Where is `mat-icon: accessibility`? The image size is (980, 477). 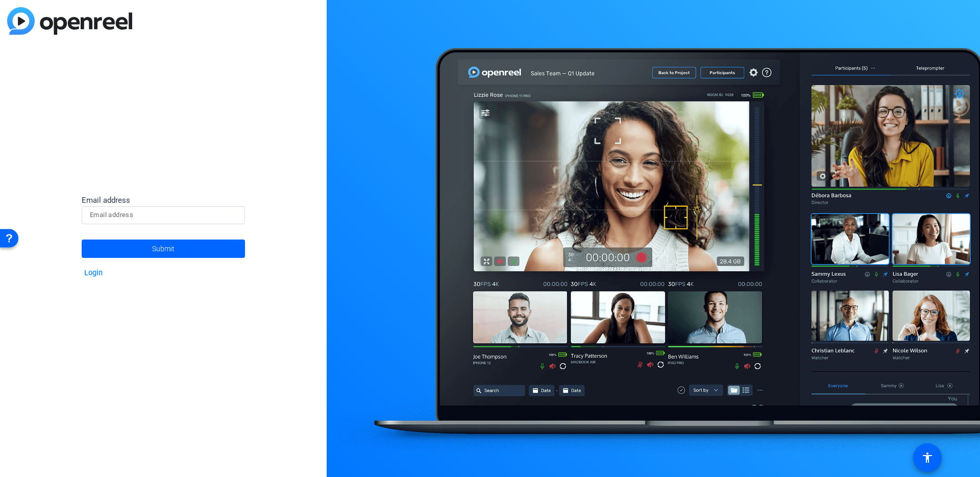
mat-icon: accessibility is located at coordinates (928, 457).